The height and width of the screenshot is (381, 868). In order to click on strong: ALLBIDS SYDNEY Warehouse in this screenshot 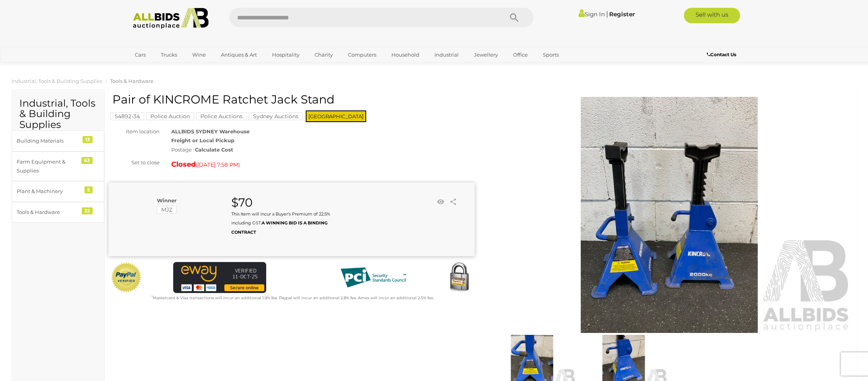, I will do `click(210, 132)`.